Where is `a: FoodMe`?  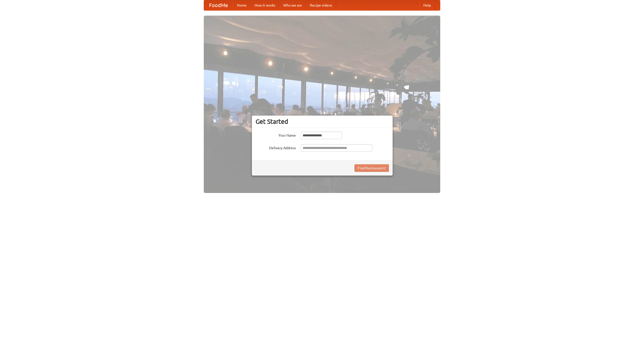
a: FoodMe is located at coordinates (218, 5).